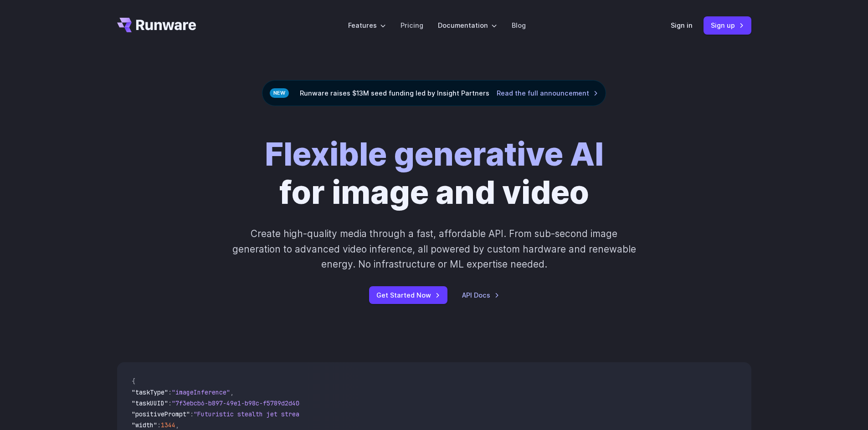 The width and height of the screenshot is (868, 430). Describe the element at coordinates (161, 414) in the screenshot. I see `span: "positivePrompt"` at that location.